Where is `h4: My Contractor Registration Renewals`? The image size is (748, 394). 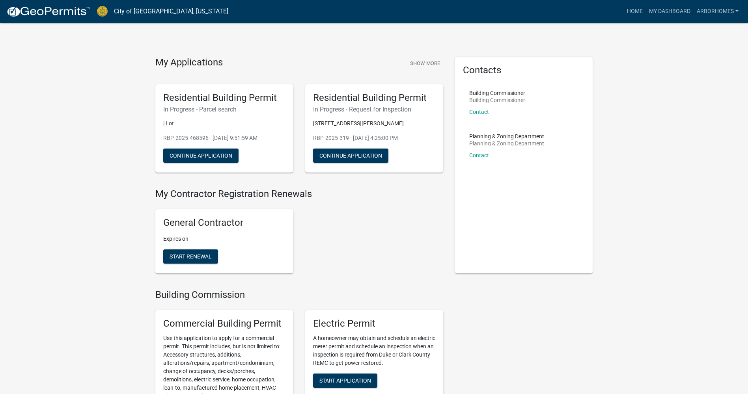 h4: My Contractor Registration Renewals is located at coordinates (299, 194).